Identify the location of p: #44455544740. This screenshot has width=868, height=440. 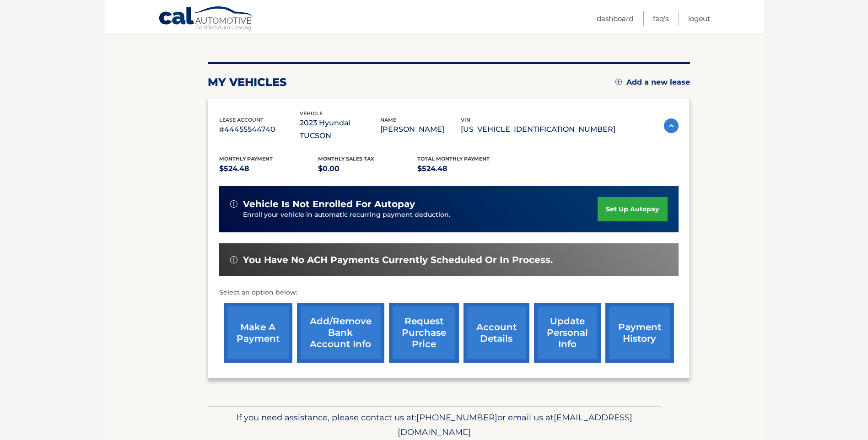
(260, 130).